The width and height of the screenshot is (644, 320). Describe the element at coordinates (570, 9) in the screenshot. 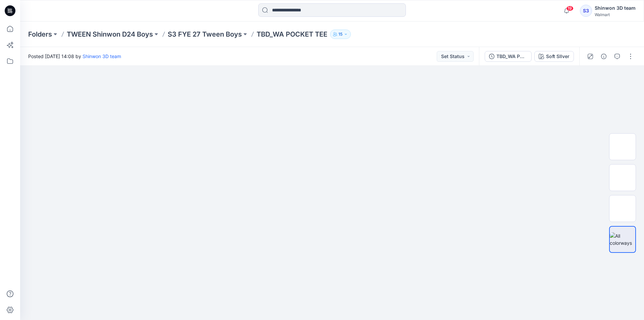

I see `span: 19` at that location.